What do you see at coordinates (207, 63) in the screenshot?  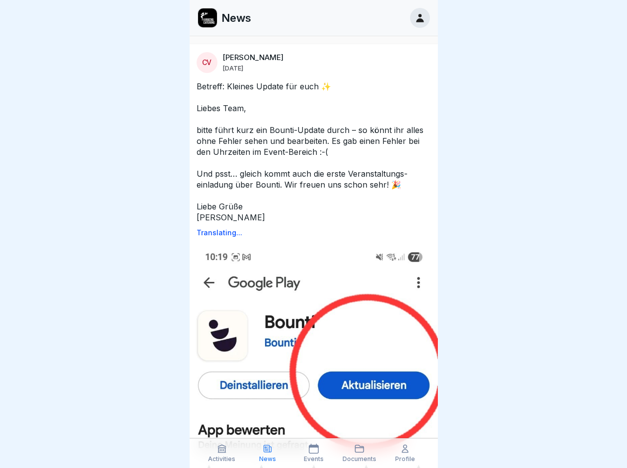 I see `div: CV` at bounding box center [207, 63].